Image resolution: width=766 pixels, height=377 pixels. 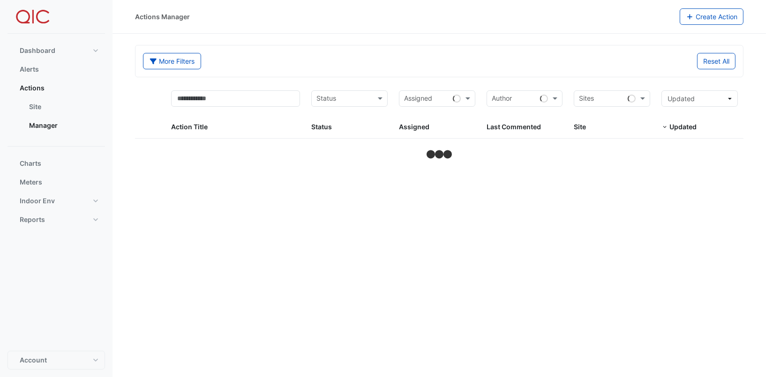 What do you see at coordinates (513, 126) in the screenshot?
I see `span: Last Commented` at bounding box center [513, 126].